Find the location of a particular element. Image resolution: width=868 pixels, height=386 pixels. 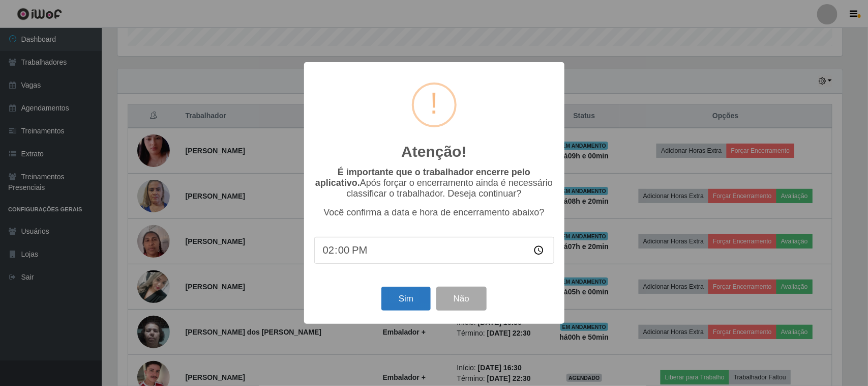

p: Você confirma a data e hora de encerramento abaixo? is located at coordinates (434, 212).